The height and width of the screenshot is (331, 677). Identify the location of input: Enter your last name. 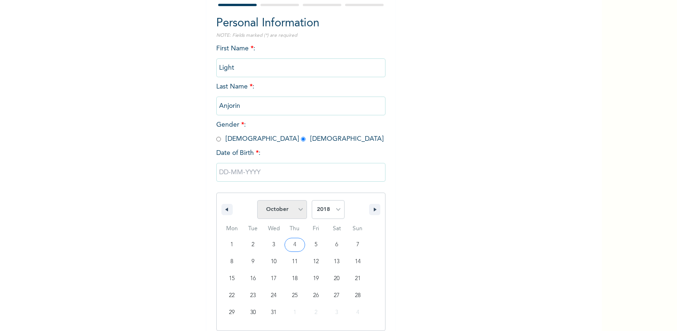
(301, 106).